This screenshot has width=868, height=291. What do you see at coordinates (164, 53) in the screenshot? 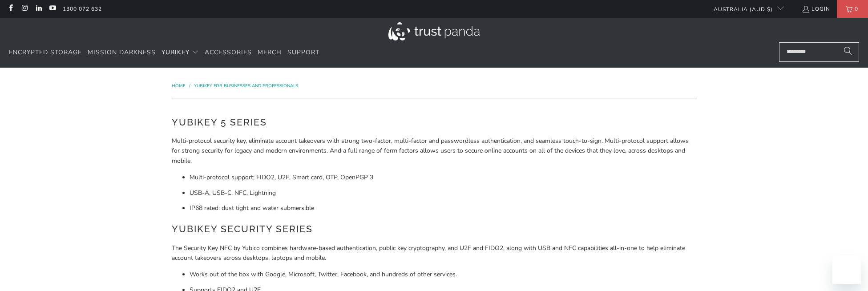
I see `nav: Translation missing: en.navigation.header.main_nav` at bounding box center [164, 53].